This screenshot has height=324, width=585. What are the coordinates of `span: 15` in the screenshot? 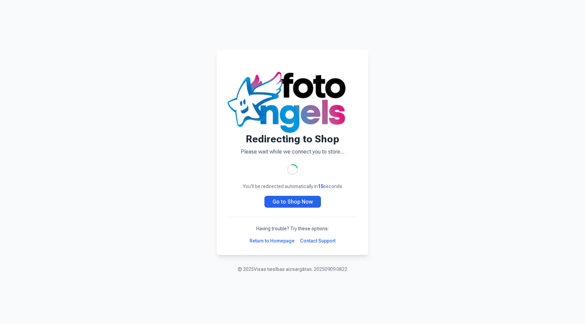 It's located at (320, 186).